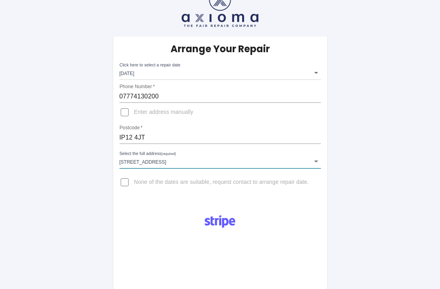 The image size is (440, 289). Describe the element at coordinates (148, 154) in the screenshot. I see `label: Select the full address` at that location.